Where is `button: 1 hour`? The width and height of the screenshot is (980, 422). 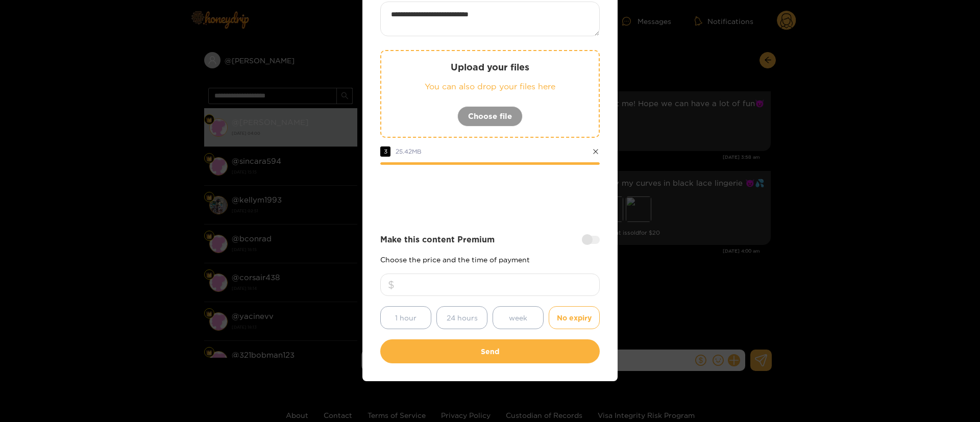
button: 1 hour is located at coordinates (406, 318).